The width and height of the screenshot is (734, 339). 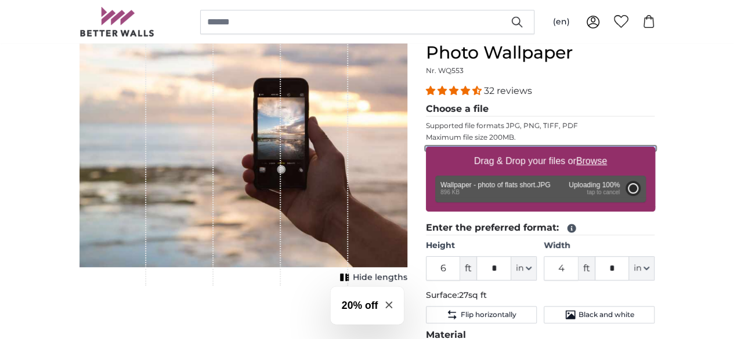 What do you see at coordinates (561, 22) in the screenshot?
I see `button: (en)` at bounding box center [561, 22].